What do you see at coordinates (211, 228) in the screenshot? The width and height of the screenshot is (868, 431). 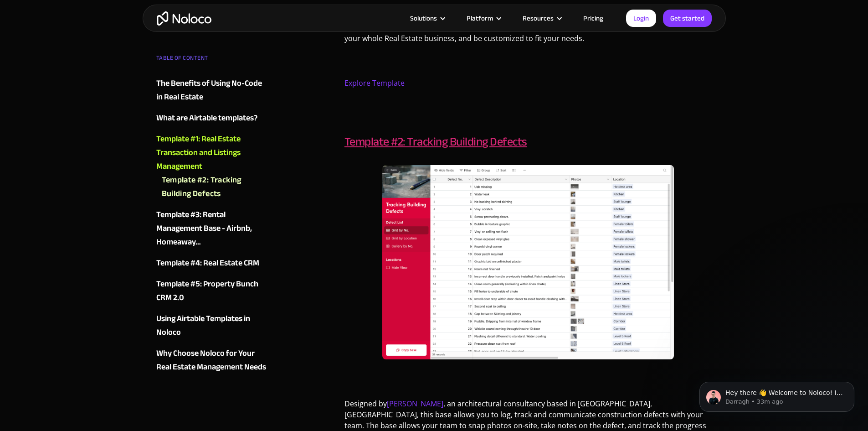 I see `div: Template #3: Rental Management Base - Airbnb, Homeaway…` at bounding box center [211, 228].